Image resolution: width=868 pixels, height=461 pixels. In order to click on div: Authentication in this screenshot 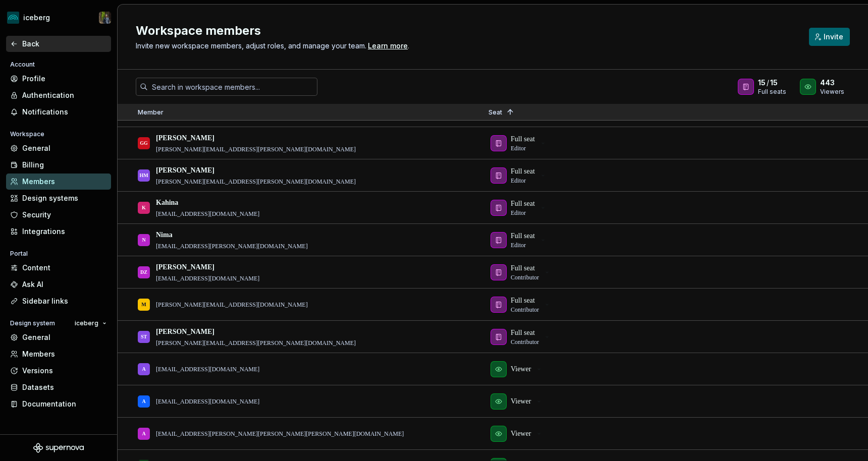, I will do `click(65, 95)`.